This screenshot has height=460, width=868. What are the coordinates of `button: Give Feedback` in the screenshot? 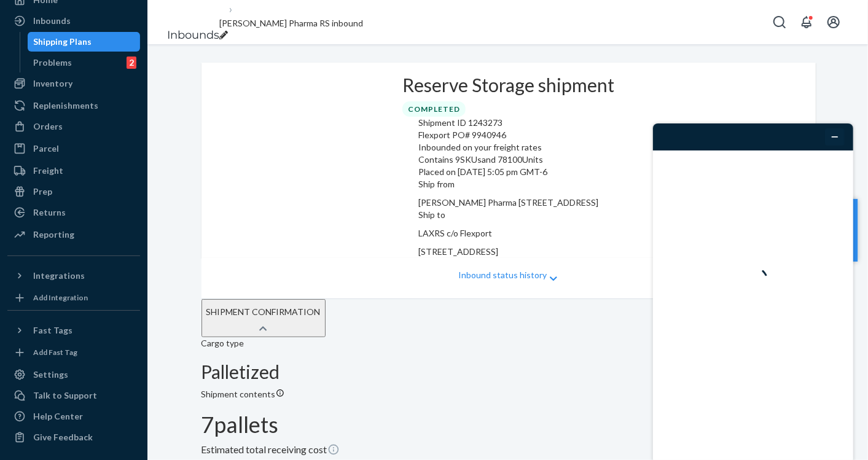 It's located at (74, 437).